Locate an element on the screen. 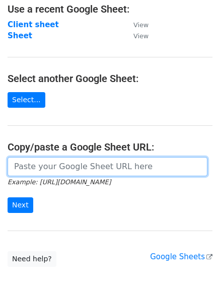  input: Next is located at coordinates (20, 205).